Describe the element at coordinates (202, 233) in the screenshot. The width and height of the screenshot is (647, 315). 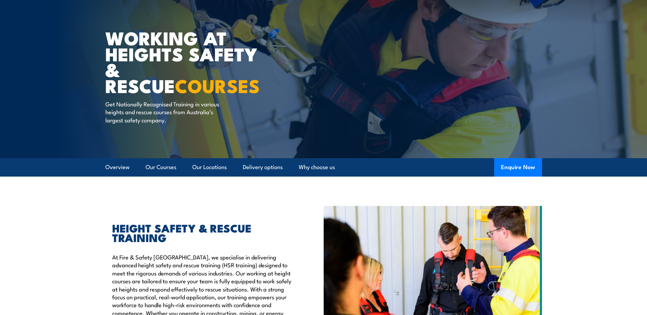
I see `h2: HEIGHT SAFETY & RESCUE TRAINING` at that location.